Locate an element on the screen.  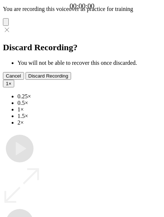
h2: Discard Recording? is located at coordinates (82, 47).